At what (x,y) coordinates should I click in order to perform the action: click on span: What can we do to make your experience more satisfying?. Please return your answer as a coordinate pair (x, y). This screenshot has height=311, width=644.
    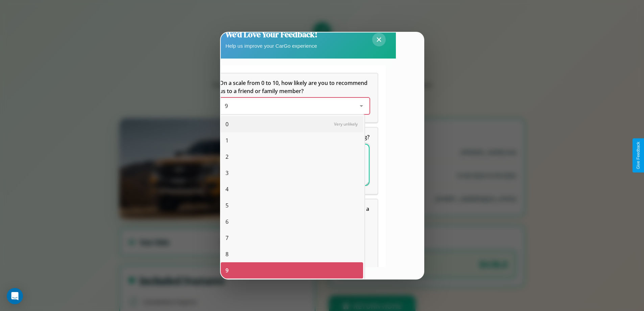
    Looking at the image, I should click on (294, 137).